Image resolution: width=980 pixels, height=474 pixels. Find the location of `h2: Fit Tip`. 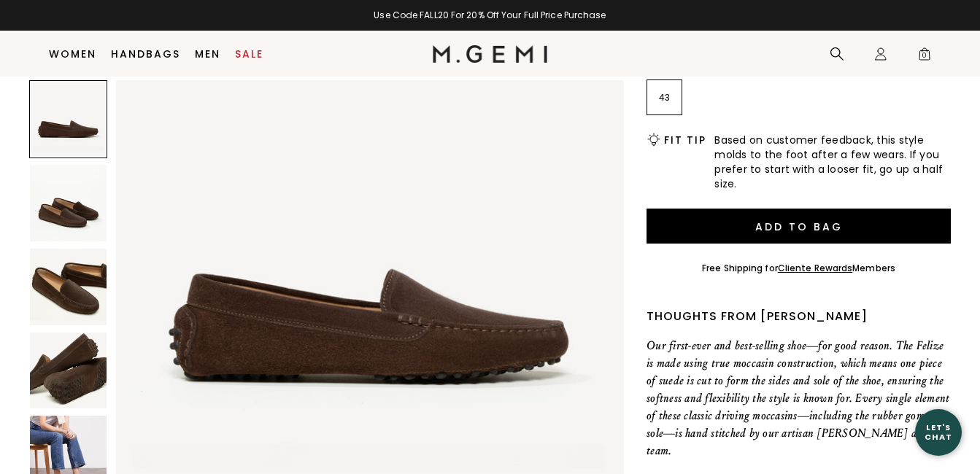

h2: Fit Tip is located at coordinates (684, 140).